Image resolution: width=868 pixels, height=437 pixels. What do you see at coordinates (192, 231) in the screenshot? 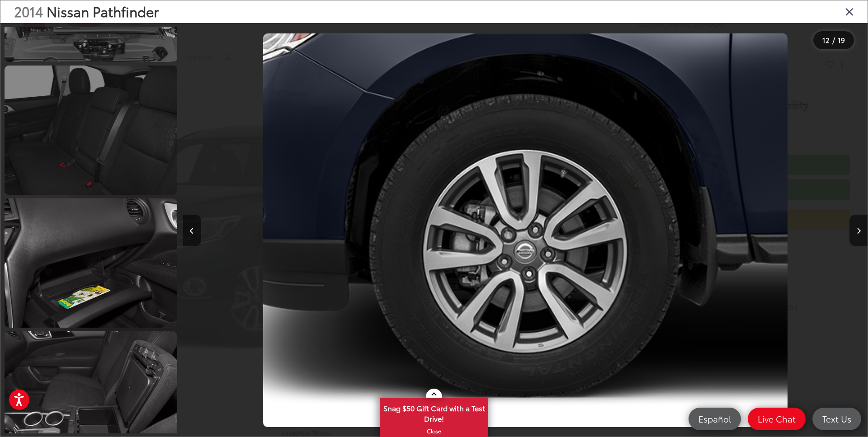
I see `button: Previous image` at bounding box center [192, 231].